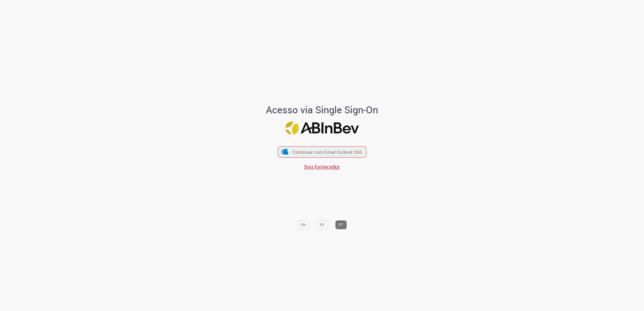 The image size is (644, 311). I want to click on button: EN, so click(303, 225).